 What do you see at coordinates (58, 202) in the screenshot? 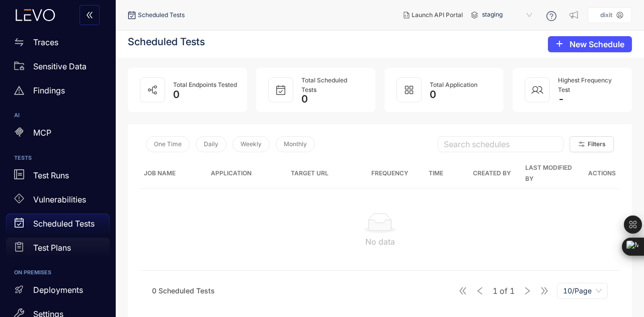
I see `a: Vulnerabilities` at bounding box center [58, 202].